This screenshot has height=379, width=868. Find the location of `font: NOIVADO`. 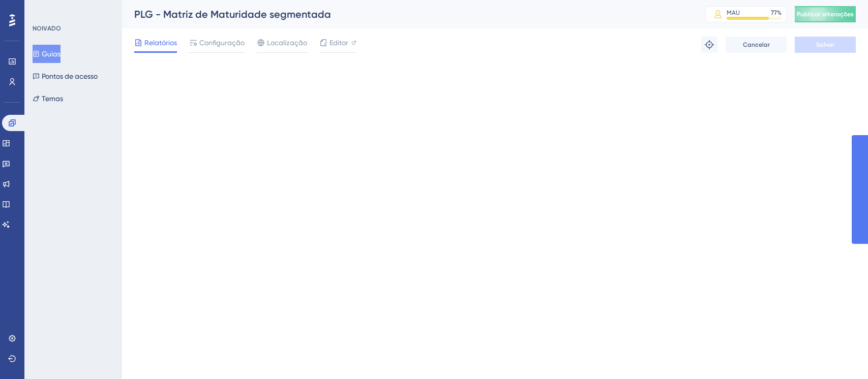

font: NOIVADO is located at coordinates (47, 28).